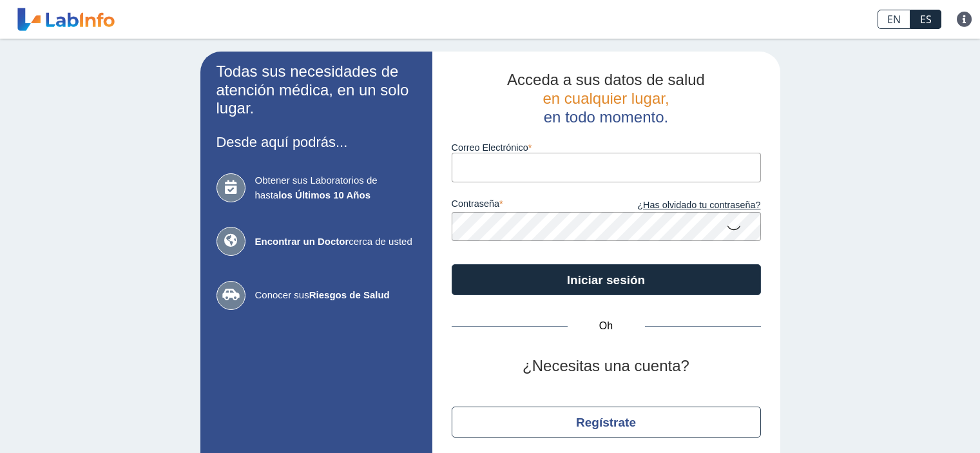 This screenshot has width=980, height=453. I want to click on a: ¿Has olvidado tu contraseña?, so click(683, 206).